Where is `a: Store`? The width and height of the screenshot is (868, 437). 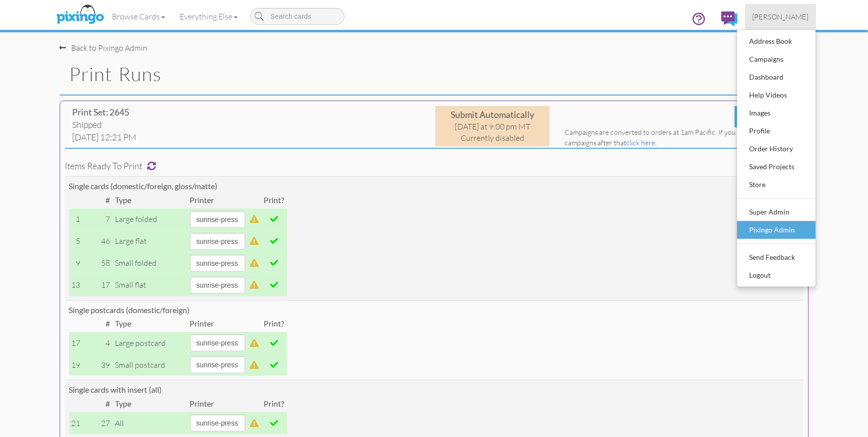
a: Store is located at coordinates (777, 185).